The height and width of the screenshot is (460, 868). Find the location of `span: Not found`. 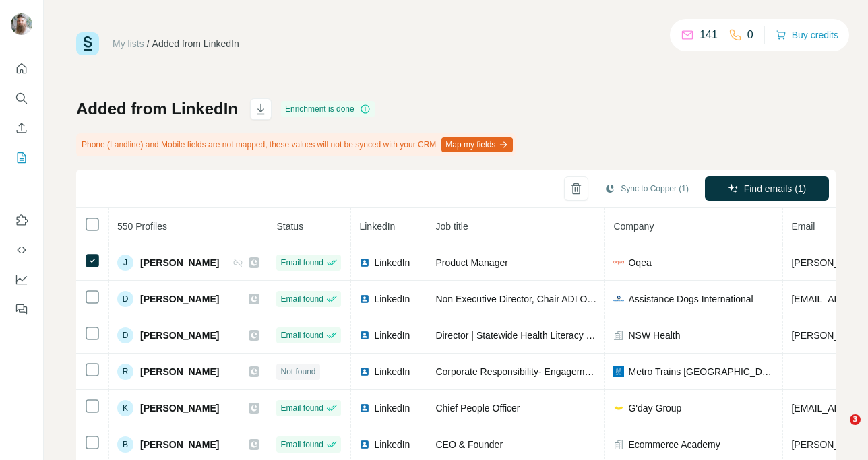

span: Not found is located at coordinates (298, 372).